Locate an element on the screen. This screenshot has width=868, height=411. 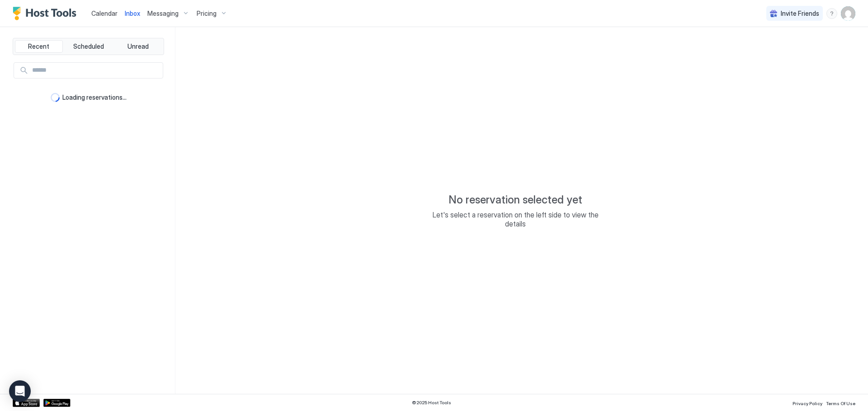
span: Calendar is located at coordinates (104, 13).